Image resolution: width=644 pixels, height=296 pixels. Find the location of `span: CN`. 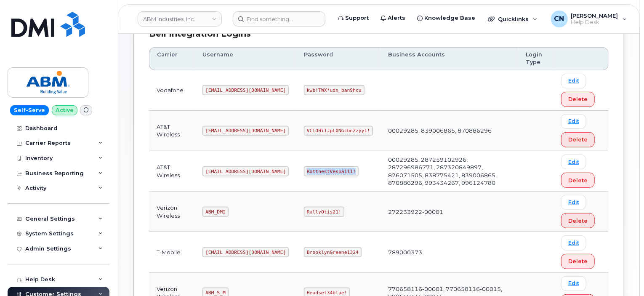

span: CN is located at coordinates (559, 19).